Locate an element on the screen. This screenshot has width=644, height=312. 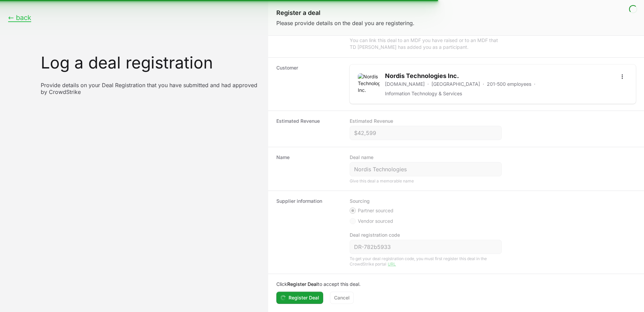
dt: Supplier information is located at coordinates (309, 232).